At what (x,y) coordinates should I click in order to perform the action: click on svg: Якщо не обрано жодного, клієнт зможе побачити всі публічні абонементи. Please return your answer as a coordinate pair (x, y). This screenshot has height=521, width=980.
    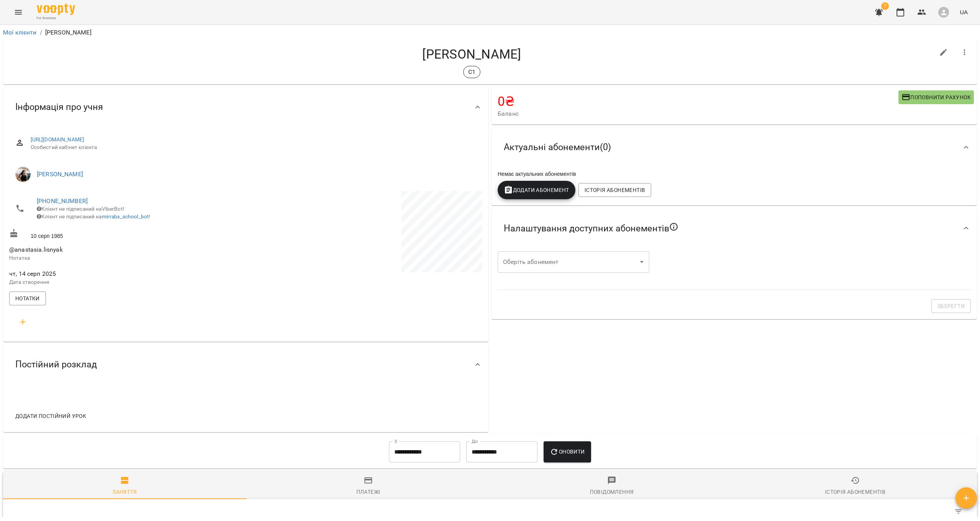
    Looking at the image, I should click on (674, 227).